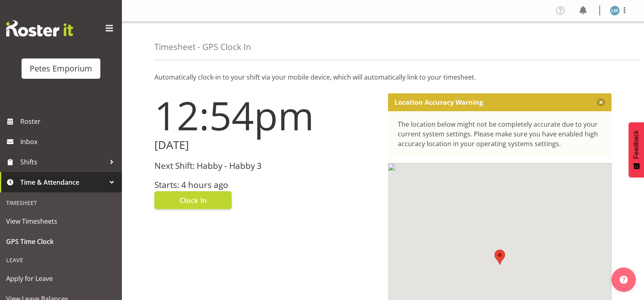  I want to click on span: Apply for Leave, so click(61, 279).